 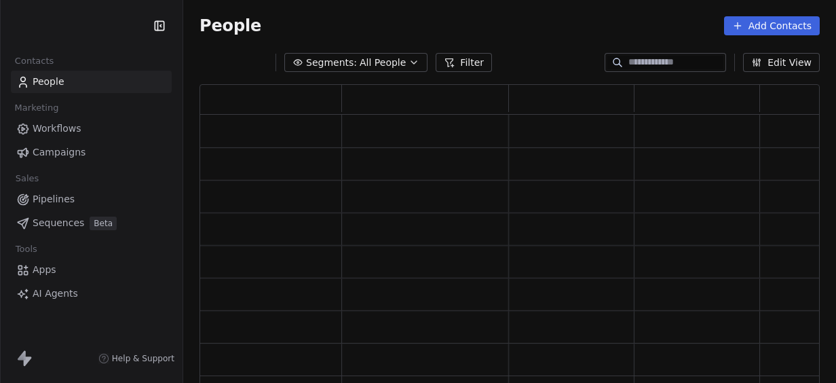 What do you see at coordinates (383, 62) in the screenshot?
I see `span: All People` at bounding box center [383, 62].